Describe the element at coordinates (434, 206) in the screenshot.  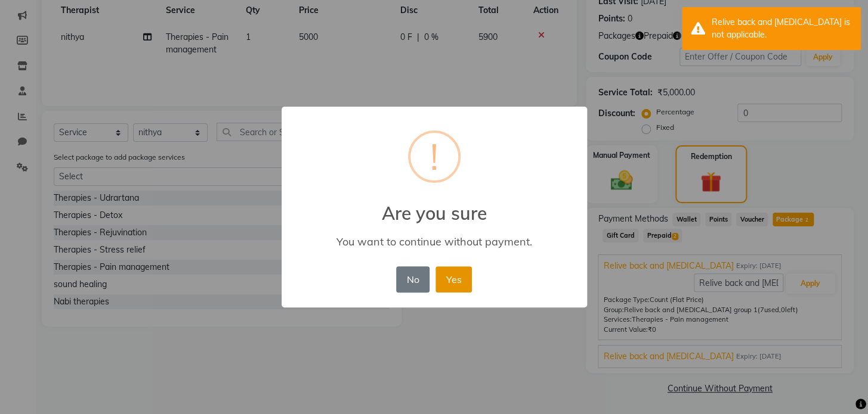
I see `h2: Are you sure` at that location.